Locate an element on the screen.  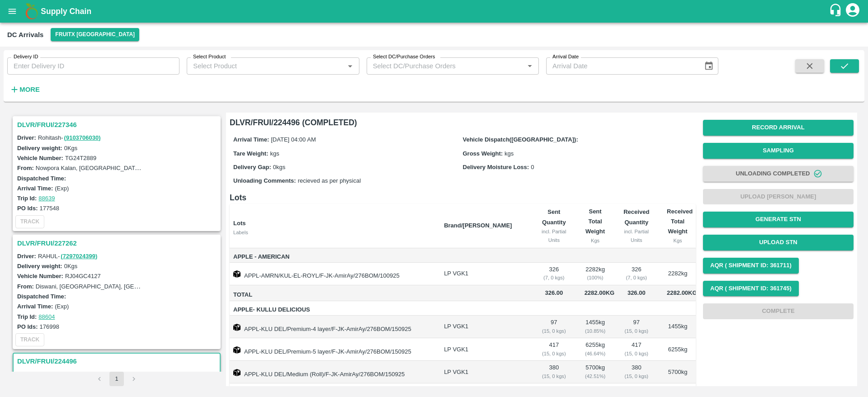
button: Generate STN is located at coordinates (778, 219).